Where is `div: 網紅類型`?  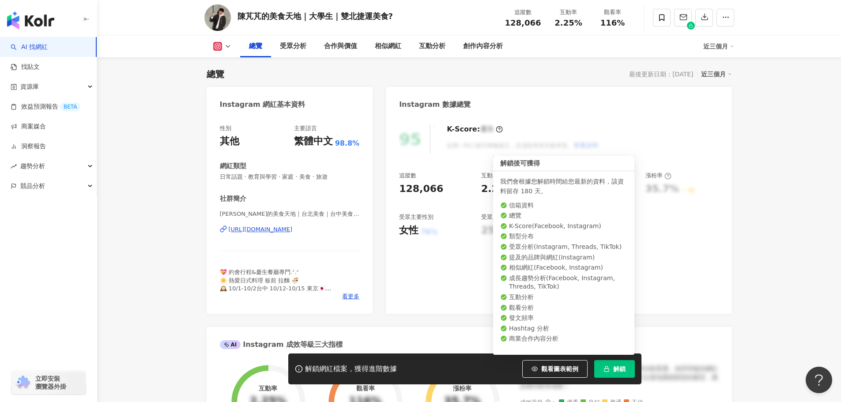 div: 網紅類型 is located at coordinates (233, 166).